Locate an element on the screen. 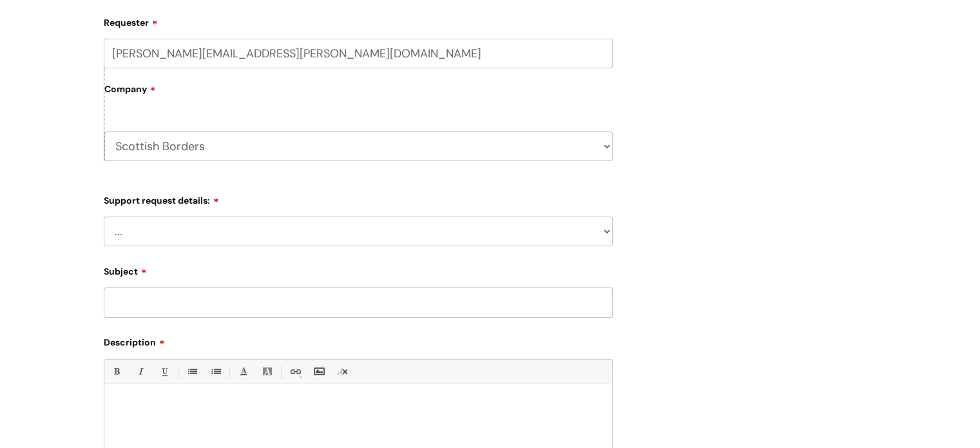 The width and height of the screenshot is (980, 448). a: Underline(Ctrl-U) is located at coordinates (164, 371).